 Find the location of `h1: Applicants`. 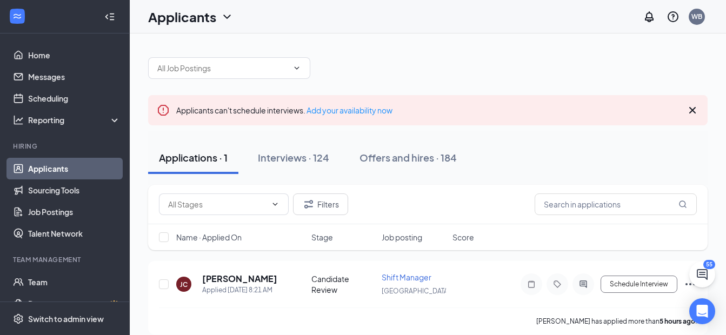

h1: Applicants is located at coordinates (182, 17).